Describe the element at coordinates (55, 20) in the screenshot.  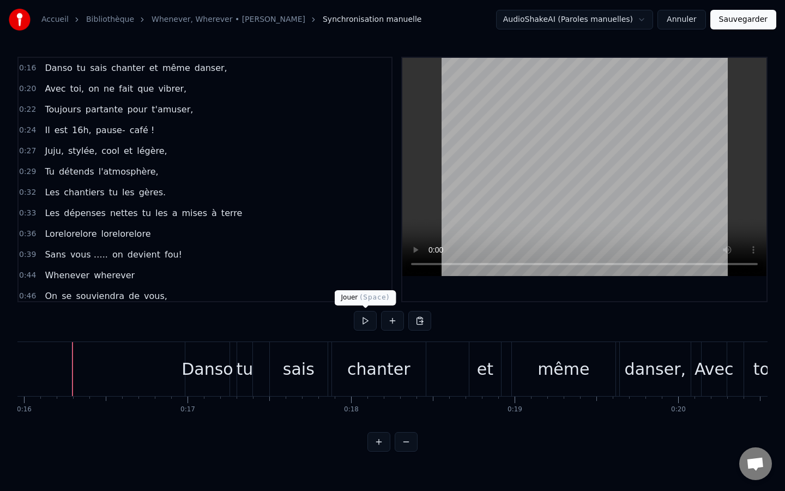
I see `a: Accueil` at that location.